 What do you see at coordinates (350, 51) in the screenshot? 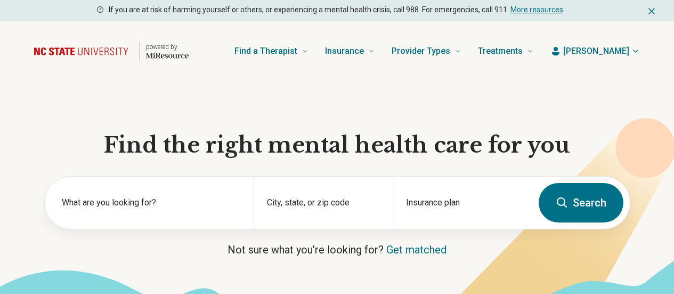
I see `a: Insurance` at bounding box center [350, 51].